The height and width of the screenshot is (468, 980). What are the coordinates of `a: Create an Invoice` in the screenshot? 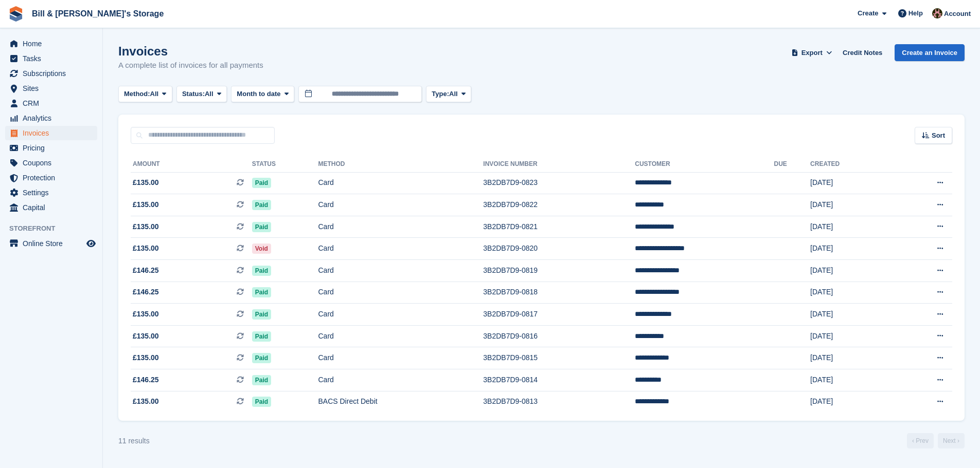 It's located at (929, 52).